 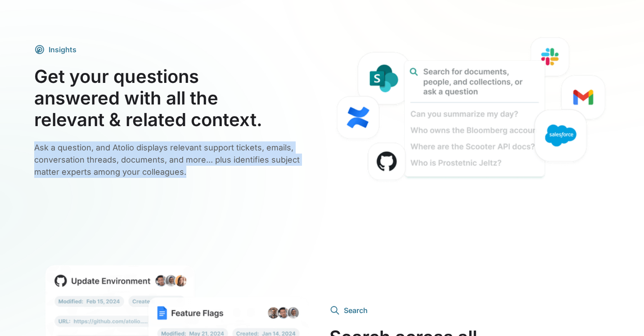 I want to click on p: Ask a question, and Atolio displays relevant support tickets, emails, conversation threads, docum..., so click(x=174, y=160).